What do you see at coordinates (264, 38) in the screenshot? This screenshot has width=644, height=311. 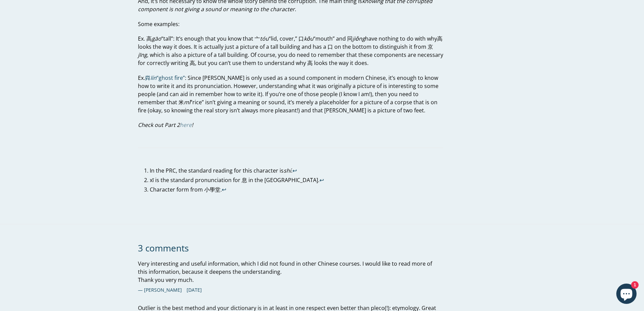 I see `i: tóu` at bounding box center [264, 38].